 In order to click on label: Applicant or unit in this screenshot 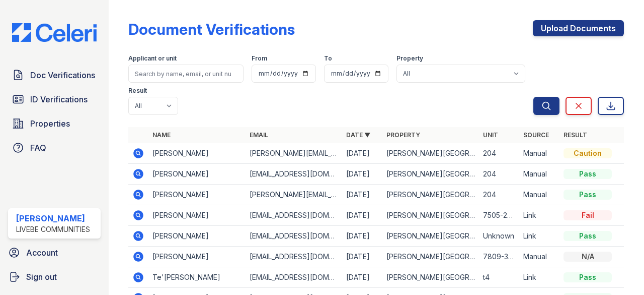, I will do `click(152, 59)`.